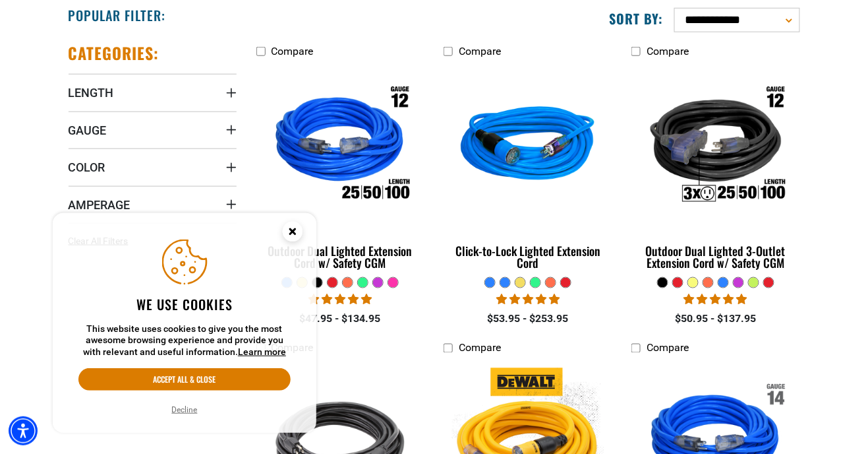 The width and height of the screenshot is (868, 454). What do you see at coordinates (152, 92) in the screenshot?
I see `summary: Length` at bounding box center [152, 92].